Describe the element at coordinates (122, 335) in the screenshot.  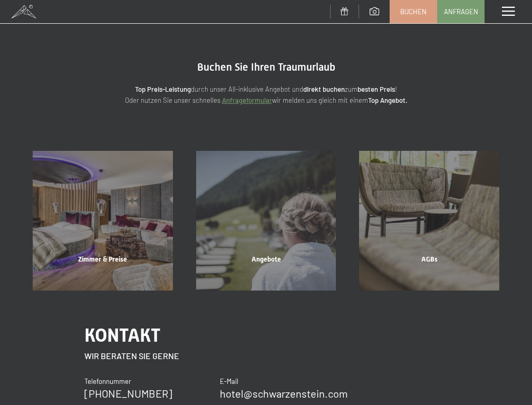
I see `span: Kontakt` at that location.